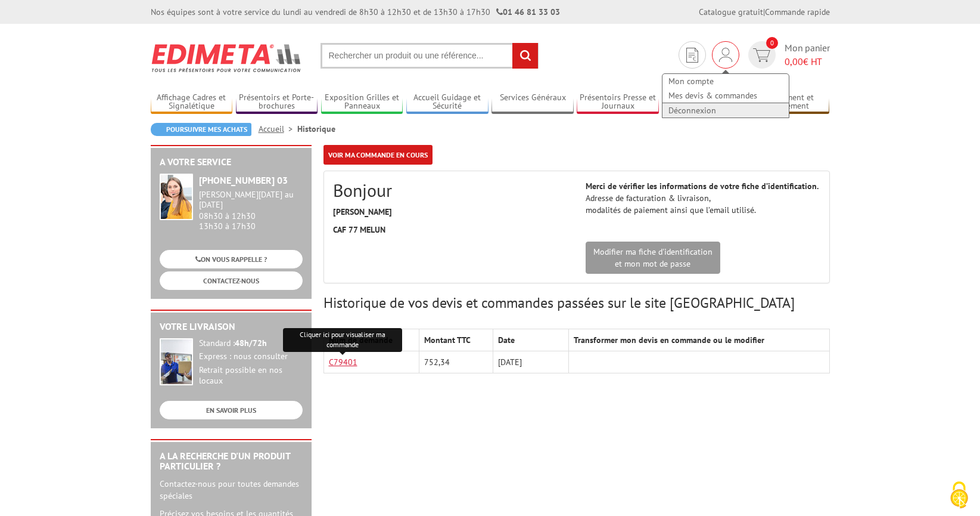 This screenshot has width=980, height=516. I want to click on div: Cliquer ici pour visualiser ma commande, so click(343, 339).